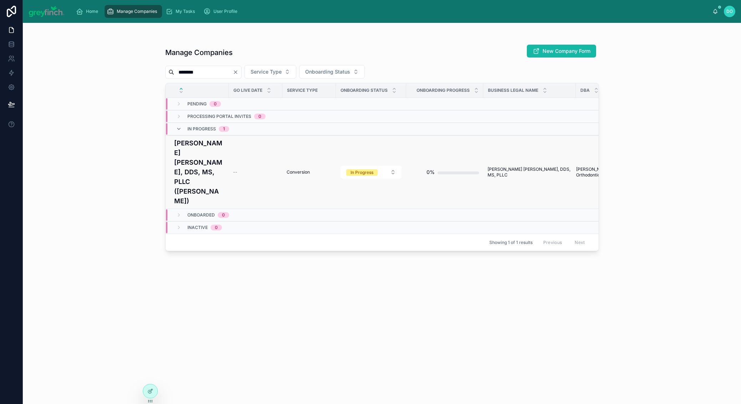 The width and height of the screenshot is (741, 404). What do you see at coordinates (309, 172) in the screenshot?
I see `a: Conversion` at bounding box center [309, 172].